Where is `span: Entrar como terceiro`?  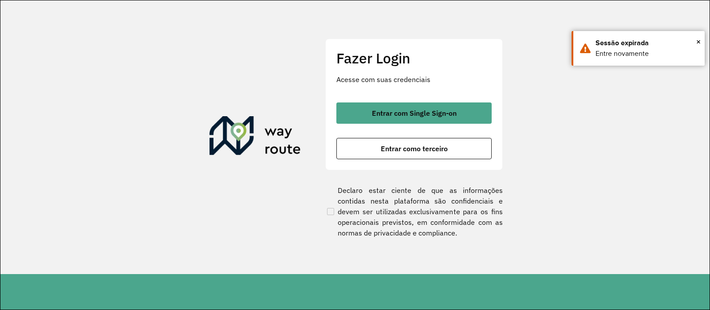 span: Entrar como terceiro is located at coordinates (414, 149).